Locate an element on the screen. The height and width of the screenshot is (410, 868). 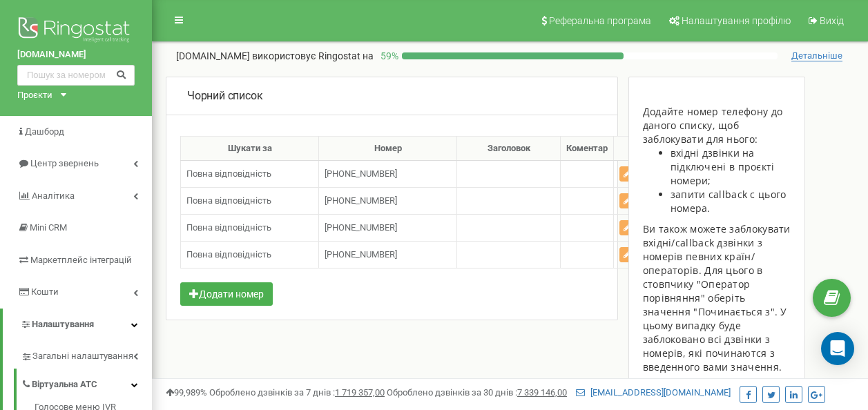
th: Заголовок is located at coordinates (509, 148).